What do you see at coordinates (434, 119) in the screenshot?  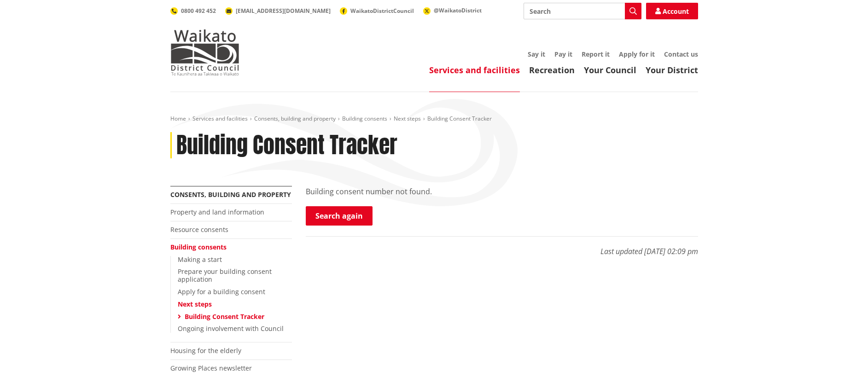 I see `nav: breadcrumb` at bounding box center [434, 119].